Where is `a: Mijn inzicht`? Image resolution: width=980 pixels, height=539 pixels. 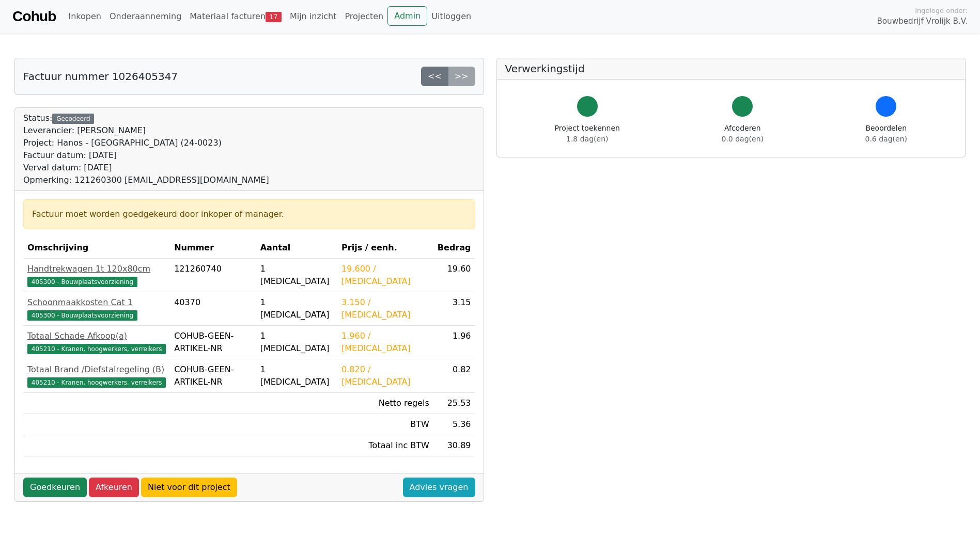 a: Mijn inzicht is located at coordinates (313, 16).